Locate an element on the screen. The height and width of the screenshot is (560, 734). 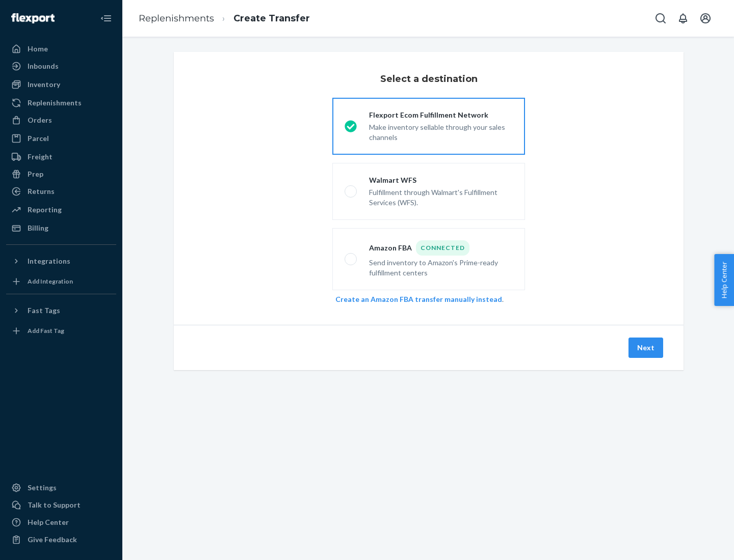
button: Close Navigation is located at coordinates (106, 18).